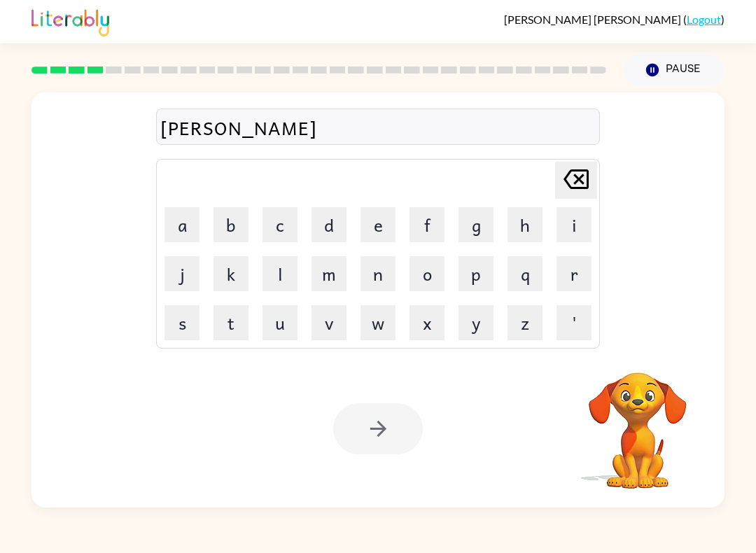 The height and width of the screenshot is (553, 756). Describe the element at coordinates (182, 323) in the screenshot. I see `button: s` at that location.